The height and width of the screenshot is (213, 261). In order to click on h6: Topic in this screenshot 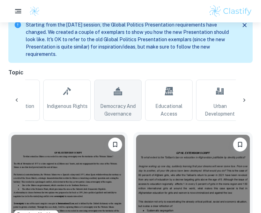, I will do `click(131, 73)`.